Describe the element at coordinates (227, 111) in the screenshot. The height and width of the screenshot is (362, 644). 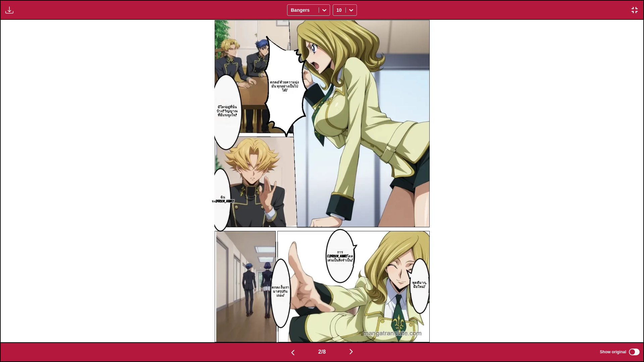
I see `p: มีใครอยู่ที่นั่นบ้าง? วิญญาณที่มีแรงจูงใจ?` at that location.